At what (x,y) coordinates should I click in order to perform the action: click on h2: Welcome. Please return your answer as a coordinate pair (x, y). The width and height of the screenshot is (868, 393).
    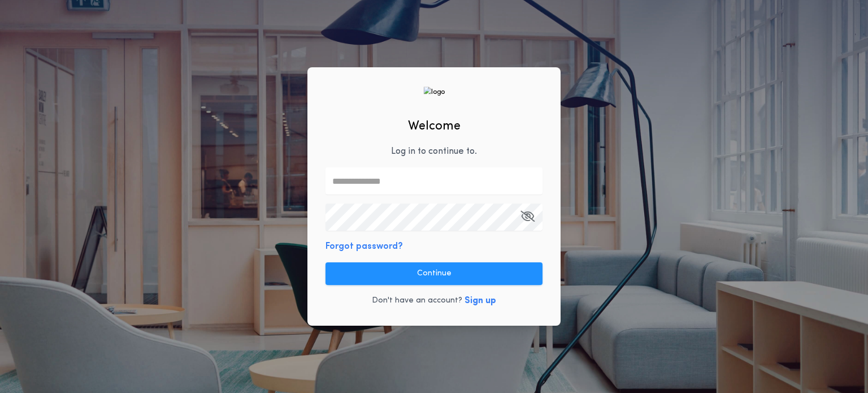
    Looking at the image, I should click on (434, 126).